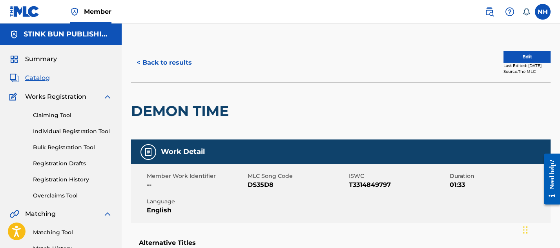 This screenshot has height=248, width=560. I want to click on div: User Menu, so click(543, 12).